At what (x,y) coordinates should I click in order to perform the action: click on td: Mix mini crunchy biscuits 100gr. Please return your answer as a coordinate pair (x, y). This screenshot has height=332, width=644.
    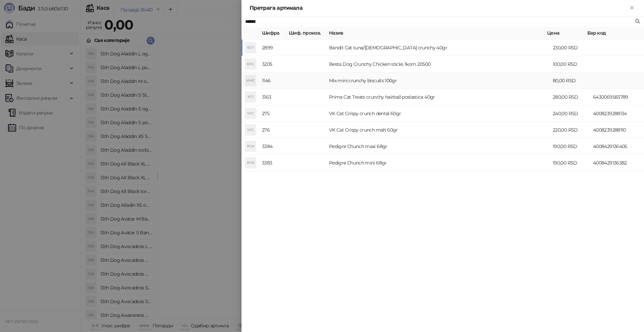
    Looking at the image, I should click on (438, 81).